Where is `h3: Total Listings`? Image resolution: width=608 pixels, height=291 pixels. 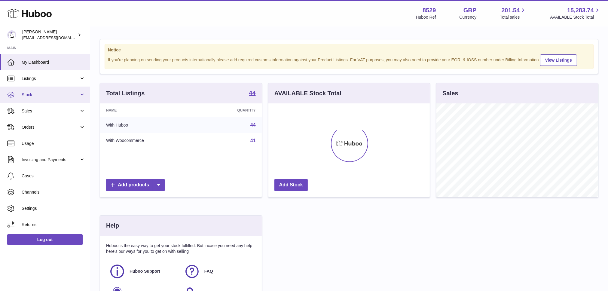
h3: Total Listings is located at coordinates (125, 93).